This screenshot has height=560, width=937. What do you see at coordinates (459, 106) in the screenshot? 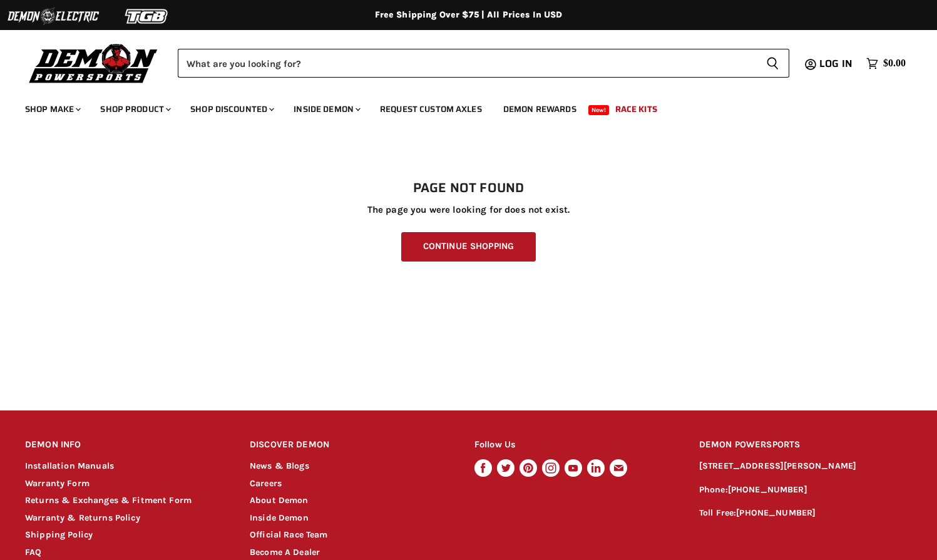
I see `ul: Main menu` at bounding box center [459, 106].